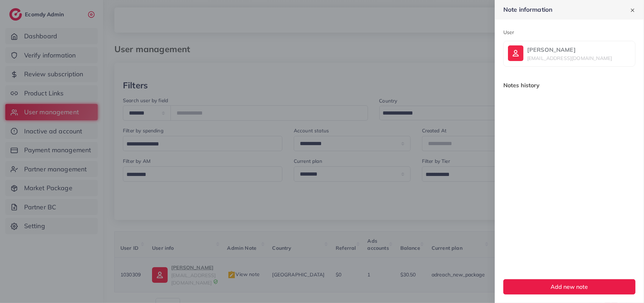  I want to click on img: ic-user-info.36bf1079.svg, so click(515, 53).